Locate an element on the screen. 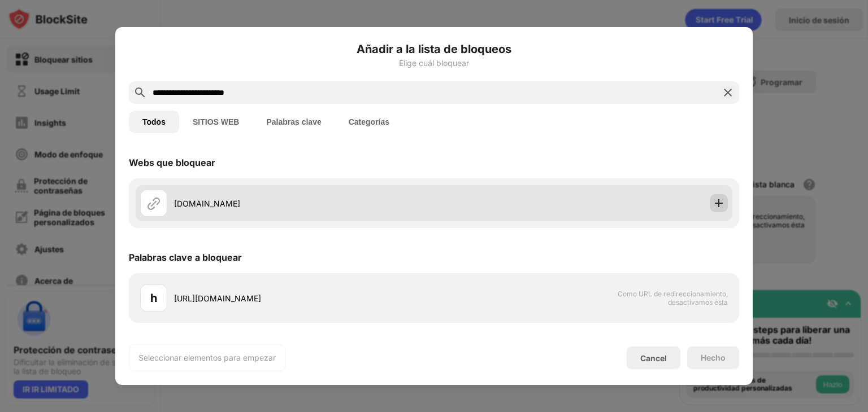 This screenshot has height=412, width=868. button: Palabras clave is located at coordinates (293, 122).